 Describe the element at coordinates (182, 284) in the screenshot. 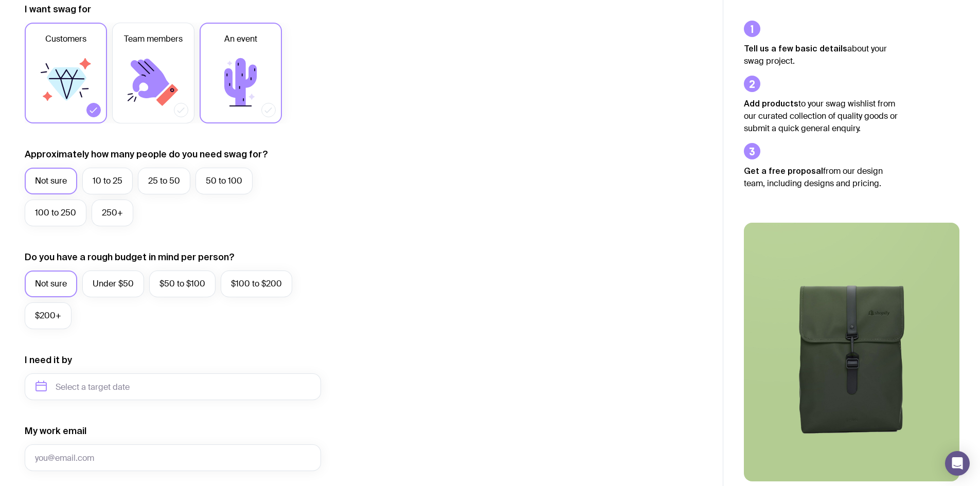

I see `label: $50 to $100` at that location.